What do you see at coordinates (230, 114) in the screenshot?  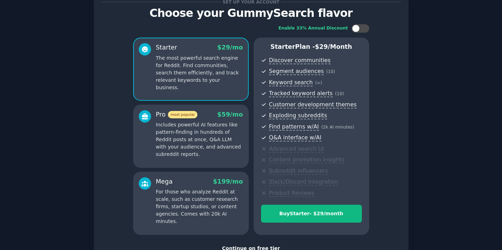 I see `span: $ 59 /mo` at bounding box center [230, 114].